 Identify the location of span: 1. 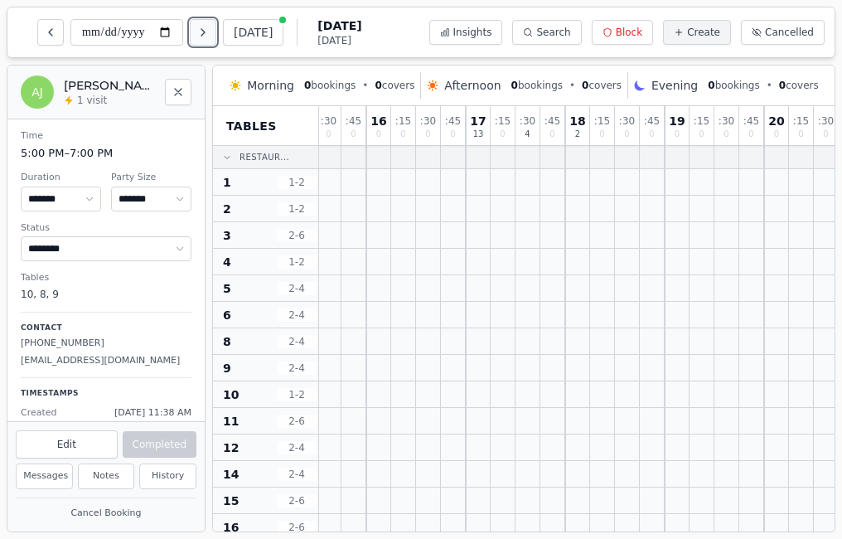
(227, 182).